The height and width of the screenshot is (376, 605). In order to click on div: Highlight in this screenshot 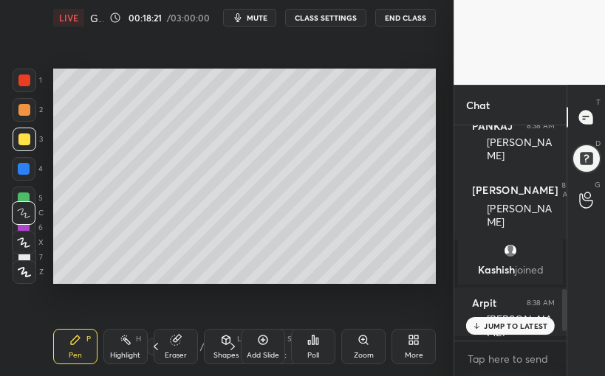, I will do `click(125, 356)`.